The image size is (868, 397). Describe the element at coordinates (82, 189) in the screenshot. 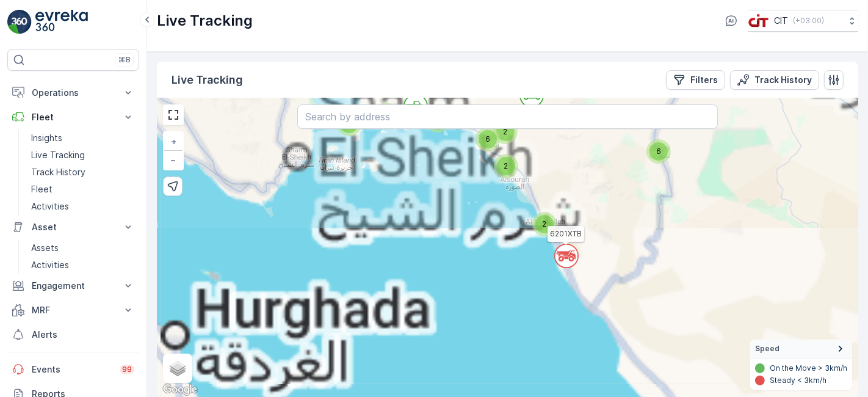

I see `a: Fleet` at that location.